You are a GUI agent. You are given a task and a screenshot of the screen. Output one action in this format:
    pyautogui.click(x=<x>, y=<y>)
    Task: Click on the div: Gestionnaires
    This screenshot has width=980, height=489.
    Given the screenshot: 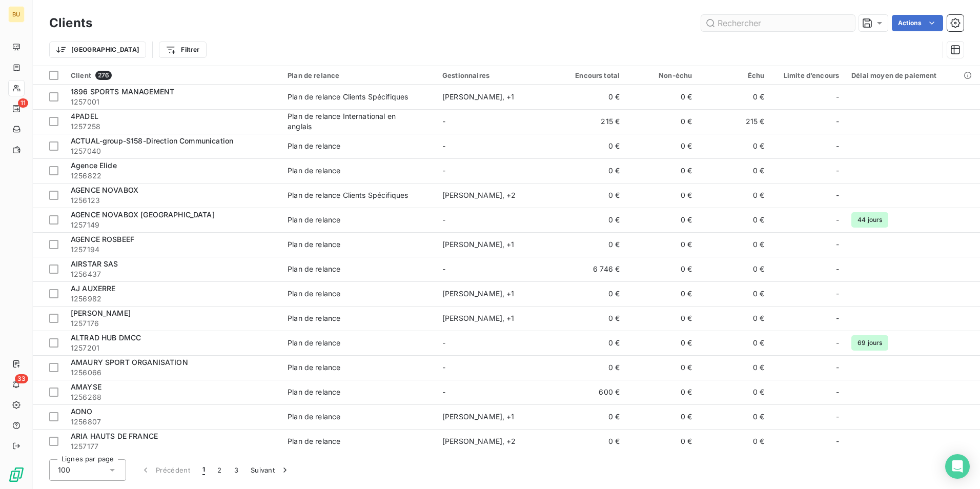 What is the action you would take?
    pyautogui.click(x=494, y=75)
    